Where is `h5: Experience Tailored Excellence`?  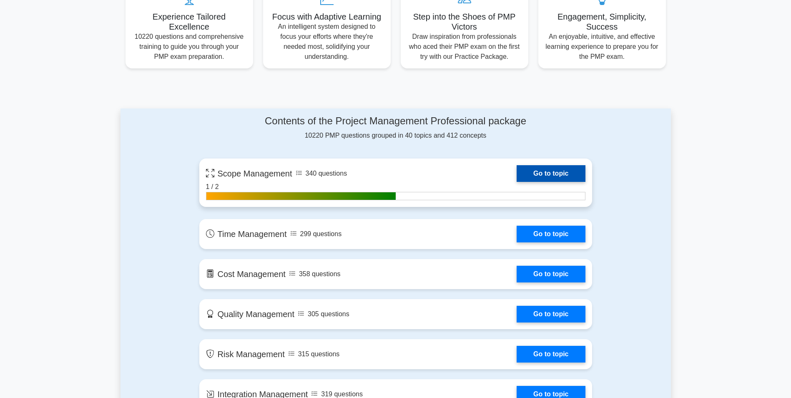
h5: Experience Tailored Excellence is located at coordinates (189, 22).